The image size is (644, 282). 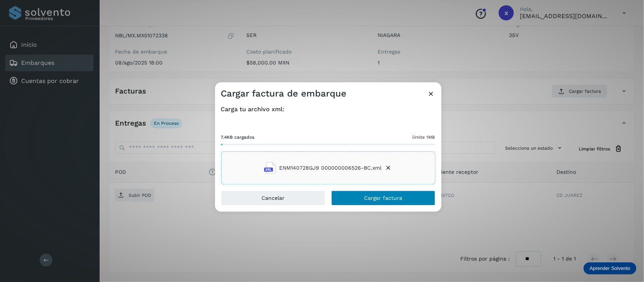 I want to click on span: Cancelar, so click(x=273, y=199).